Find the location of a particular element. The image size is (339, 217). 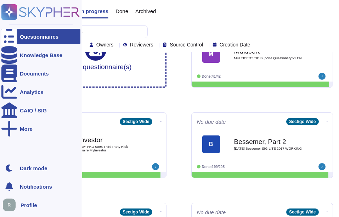

div: Analytics is located at coordinates (32, 92).